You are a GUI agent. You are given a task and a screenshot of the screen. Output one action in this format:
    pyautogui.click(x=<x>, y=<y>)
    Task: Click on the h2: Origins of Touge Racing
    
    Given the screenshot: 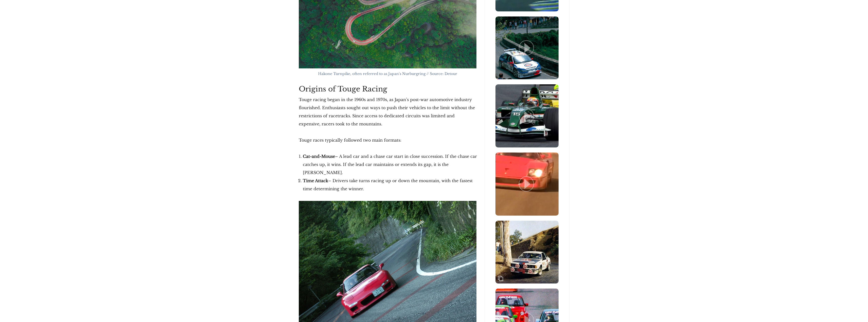 What is the action you would take?
    pyautogui.click(x=388, y=89)
    